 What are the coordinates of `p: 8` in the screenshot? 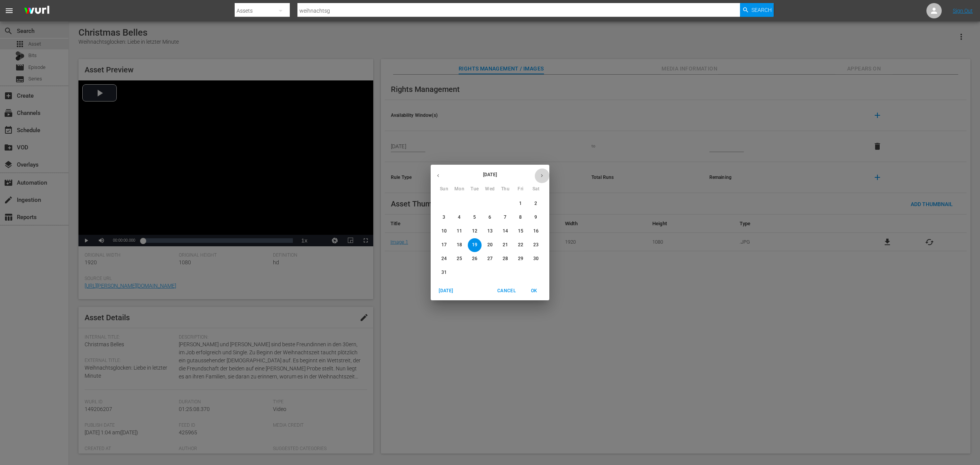 It's located at (520, 217).